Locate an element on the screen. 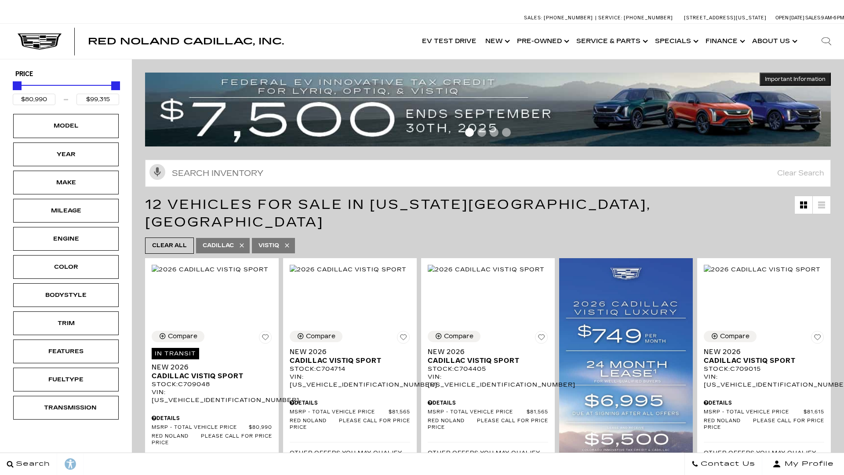  a: Pre-Owned is located at coordinates (542, 41).